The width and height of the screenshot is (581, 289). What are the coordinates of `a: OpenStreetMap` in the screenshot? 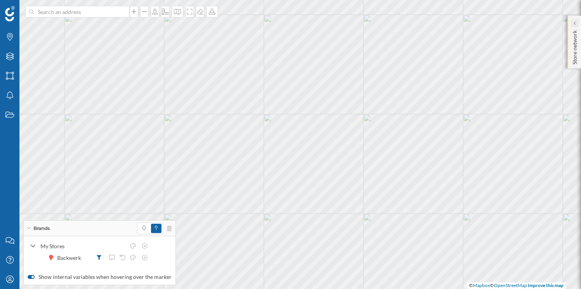 It's located at (510, 285).